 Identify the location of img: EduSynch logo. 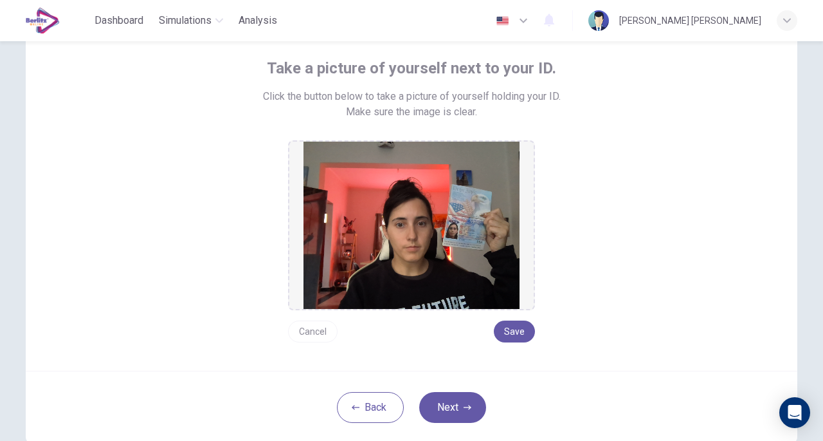
(42, 21).